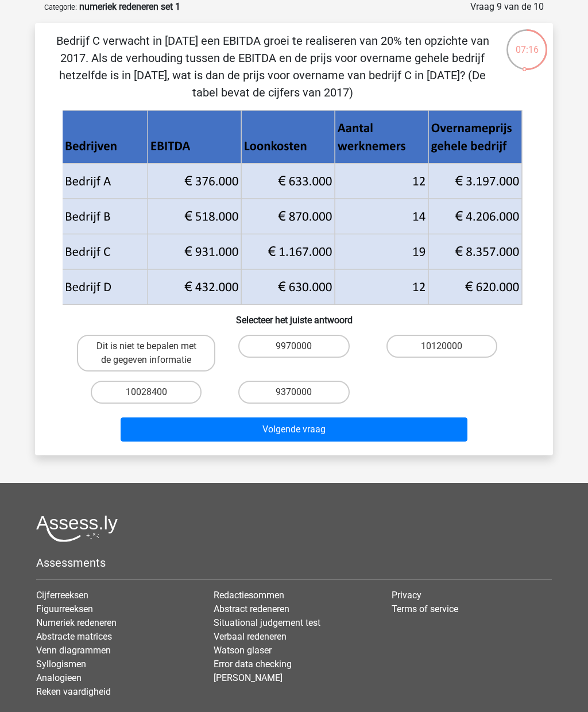 The image size is (588, 712). What do you see at coordinates (76, 622) in the screenshot?
I see `a: Numeriek redeneren` at bounding box center [76, 622].